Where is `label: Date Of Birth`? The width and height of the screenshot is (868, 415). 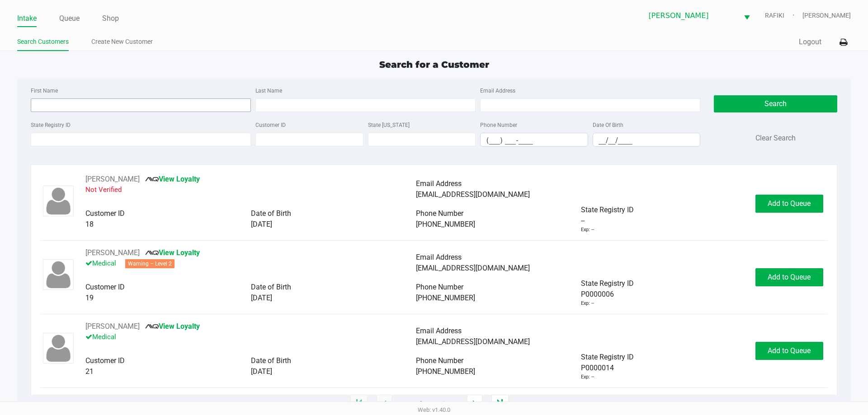 label: Date Of Birth is located at coordinates (608, 125).